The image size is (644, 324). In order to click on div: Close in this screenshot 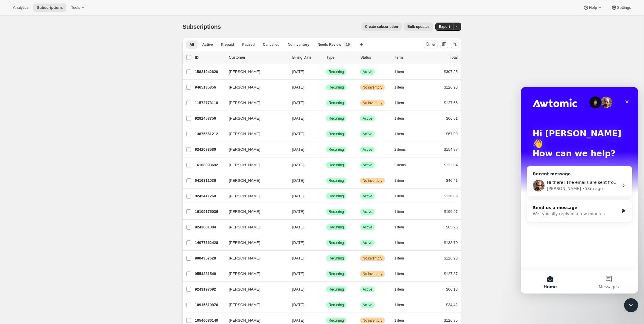, I will do `click(106, 15)`.